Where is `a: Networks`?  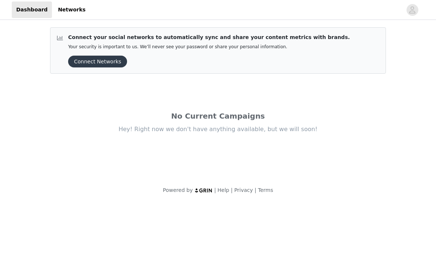 a: Networks is located at coordinates (71, 10).